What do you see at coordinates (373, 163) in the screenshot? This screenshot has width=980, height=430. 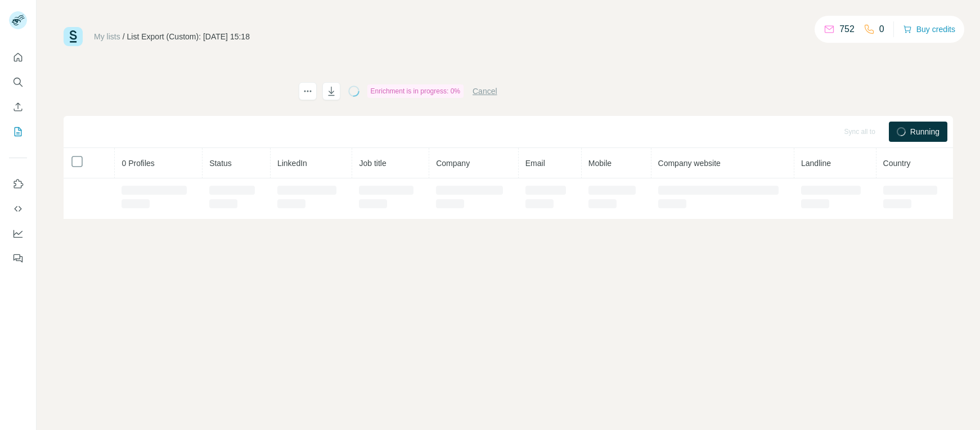 I see `span: Job title` at bounding box center [373, 163].